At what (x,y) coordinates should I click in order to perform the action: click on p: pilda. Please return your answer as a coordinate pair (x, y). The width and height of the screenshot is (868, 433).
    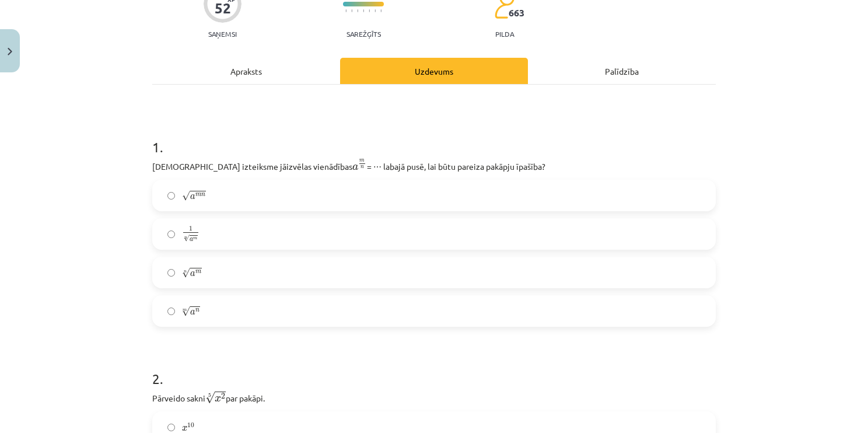
    Looking at the image, I should click on (505, 34).